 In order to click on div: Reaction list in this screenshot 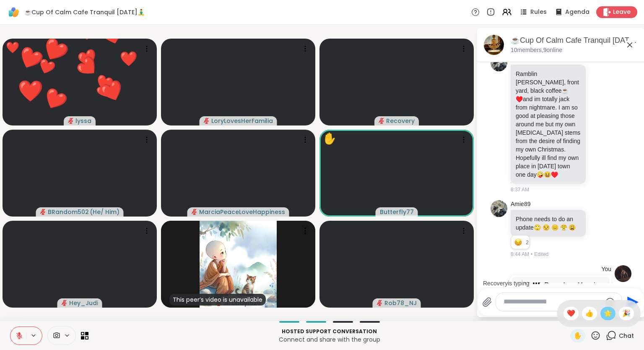, I will do `click(518, 242)`.